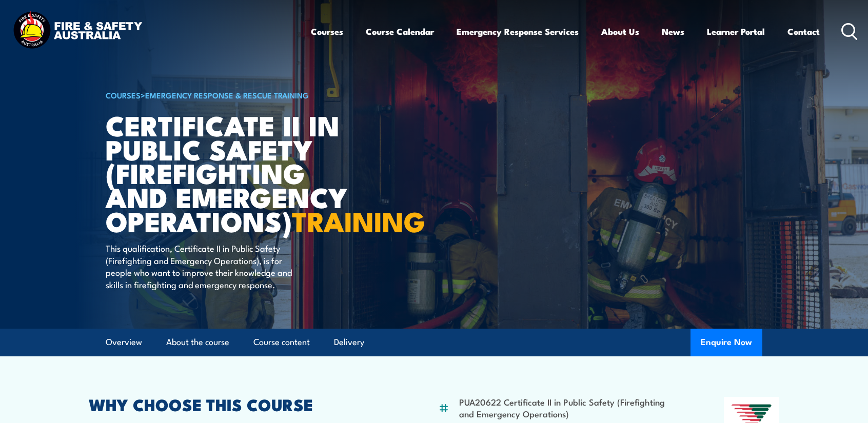 The height and width of the screenshot is (423, 868). Describe the element at coordinates (198, 342) in the screenshot. I see `a: About the course` at that location.